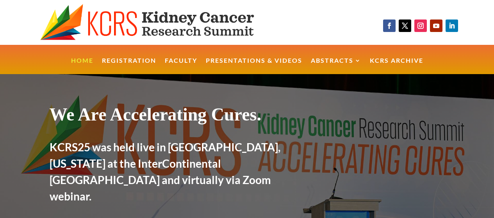 Image resolution: width=494 pixels, height=218 pixels. Describe the element at coordinates (420, 26) in the screenshot. I see `a: Follow on Instagram` at that location.